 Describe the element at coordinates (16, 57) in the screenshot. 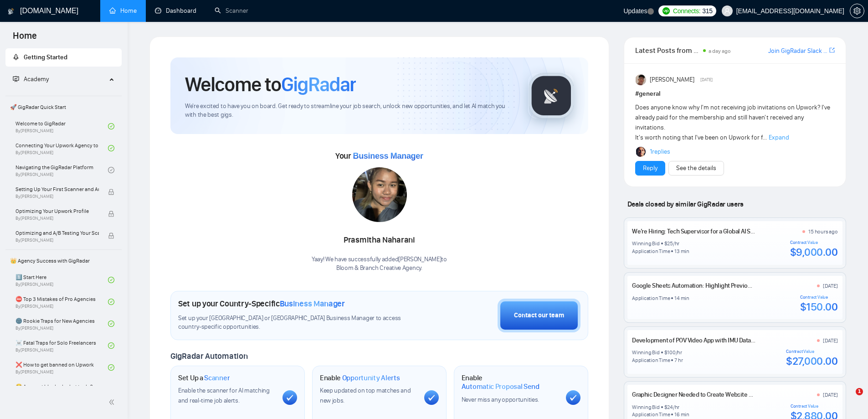

I see `span: rocket` at that location.